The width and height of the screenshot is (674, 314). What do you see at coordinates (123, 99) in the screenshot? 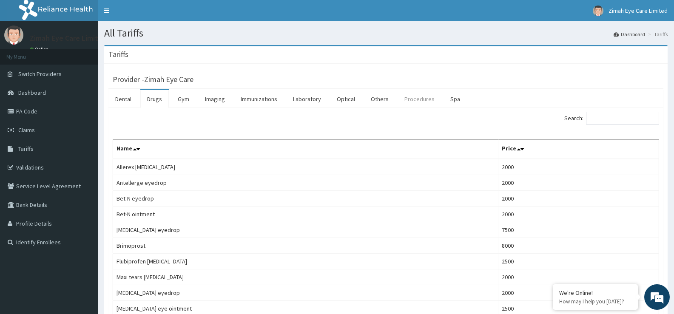
I see `a: Dental` at bounding box center [123, 99].